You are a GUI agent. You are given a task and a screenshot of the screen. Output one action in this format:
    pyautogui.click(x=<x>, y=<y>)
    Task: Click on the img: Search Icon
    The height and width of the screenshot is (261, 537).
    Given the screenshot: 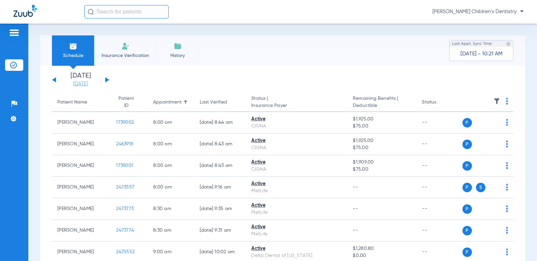 What is the action you would take?
    pyautogui.click(x=91, y=12)
    